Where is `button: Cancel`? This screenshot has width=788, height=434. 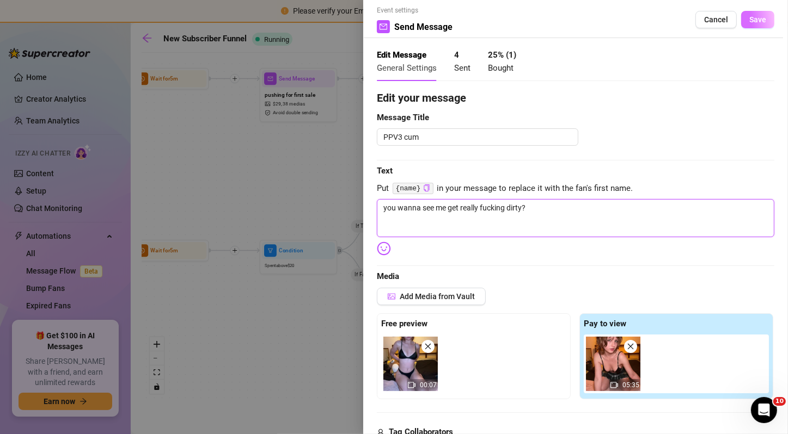
button: Cancel is located at coordinates (716, 20).